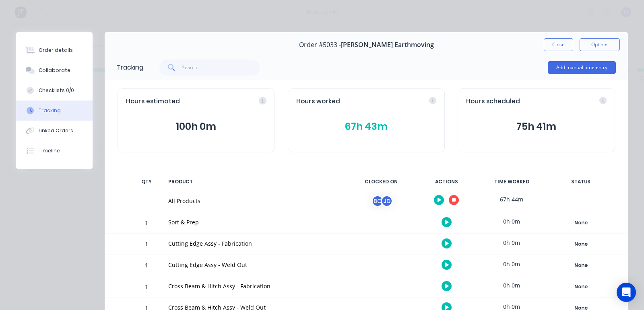  What do you see at coordinates (54, 70) in the screenshot?
I see `button: Collaborate` at bounding box center [54, 70].